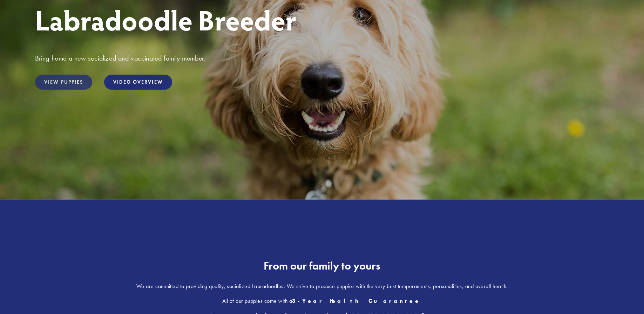  What do you see at coordinates (322, 302) in the screenshot?
I see `p: All of our puppies come with a .` at bounding box center [322, 302].